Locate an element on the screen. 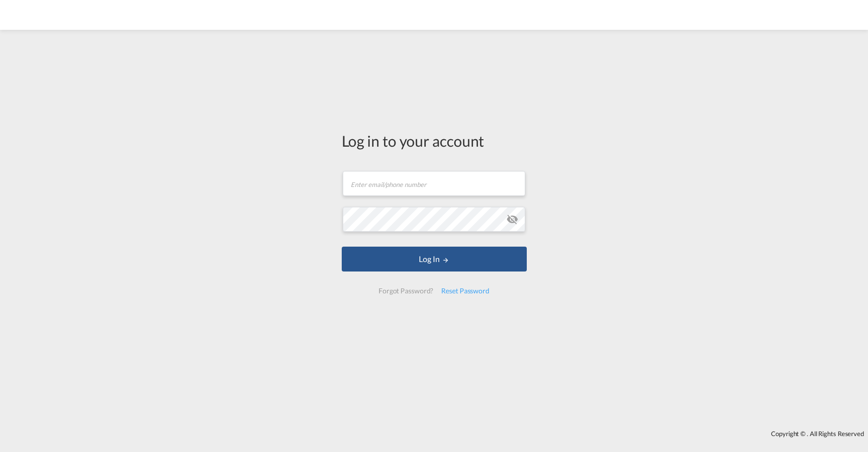 The height and width of the screenshot is (452, 868). div: Reset Password is located at coordinates (465, 291).